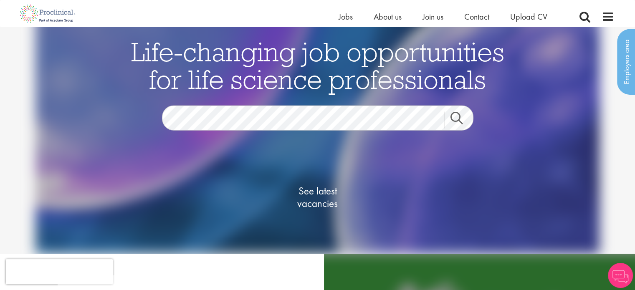 The width and height of the screenshot is (635, 290). Describe the element at coordinates (346, 17) in the screenshot. I see `span: Jobs` at that location.